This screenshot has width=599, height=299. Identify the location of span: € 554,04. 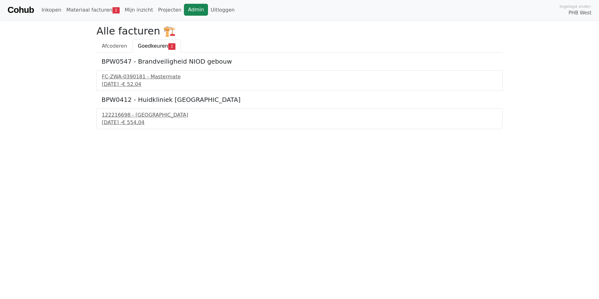
(133, 122).